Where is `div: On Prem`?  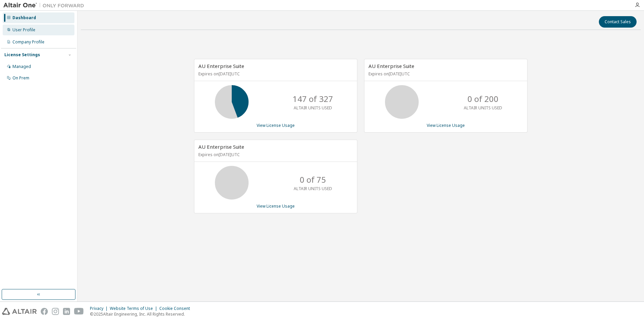 div: On Prem is located at coordinates (21, 78).